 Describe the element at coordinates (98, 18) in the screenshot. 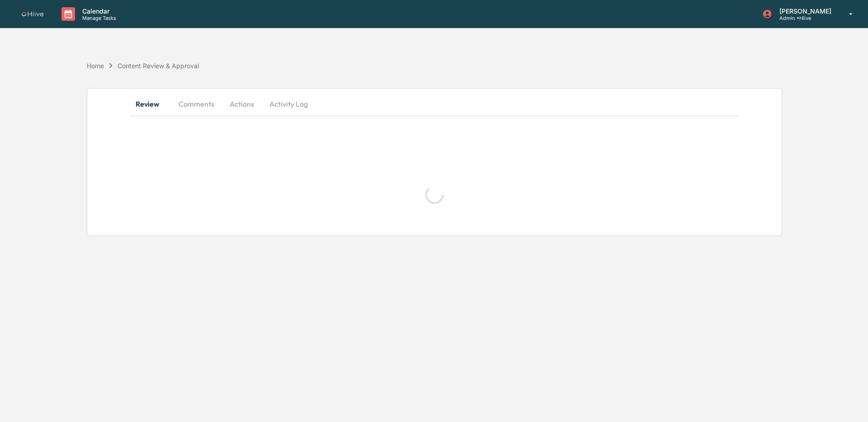

I see `p: Manage Tasks` at that location.